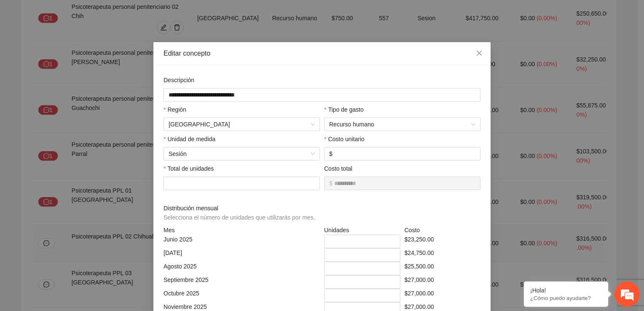 The width and height of the screenshot is (644, 311). What do you see at coordinates (148, 14) in the screenshot?
I see `div: Minimizar ventana de chat en vivo` at bounding box center [148, 14].